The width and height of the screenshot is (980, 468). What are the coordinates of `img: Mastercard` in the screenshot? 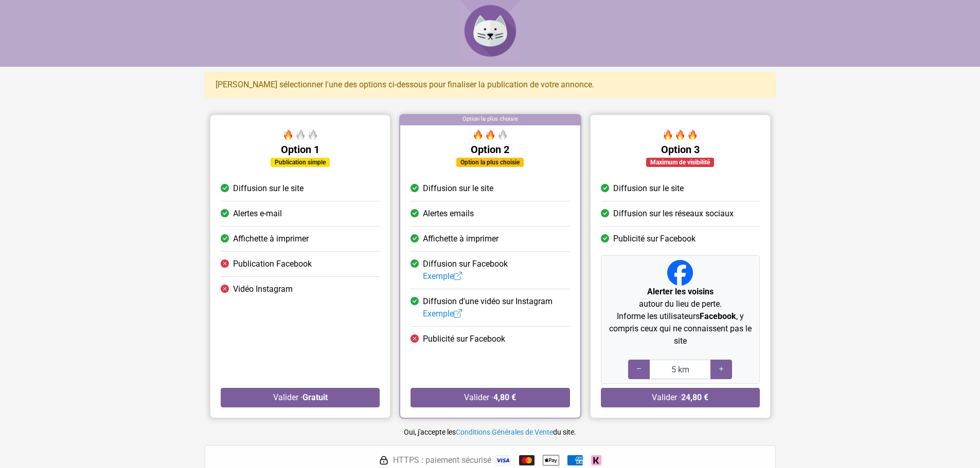 It's located at (527, 461).